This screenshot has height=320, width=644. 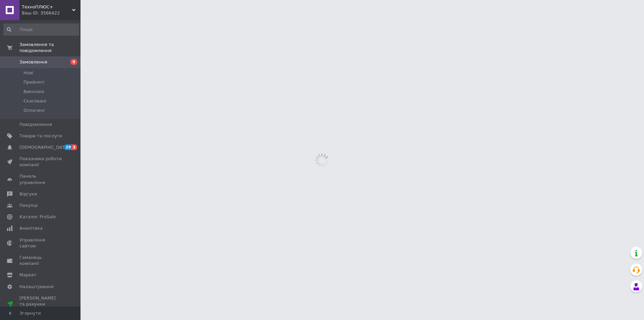 I want to click on span: 29, so click(x=68, y=147).